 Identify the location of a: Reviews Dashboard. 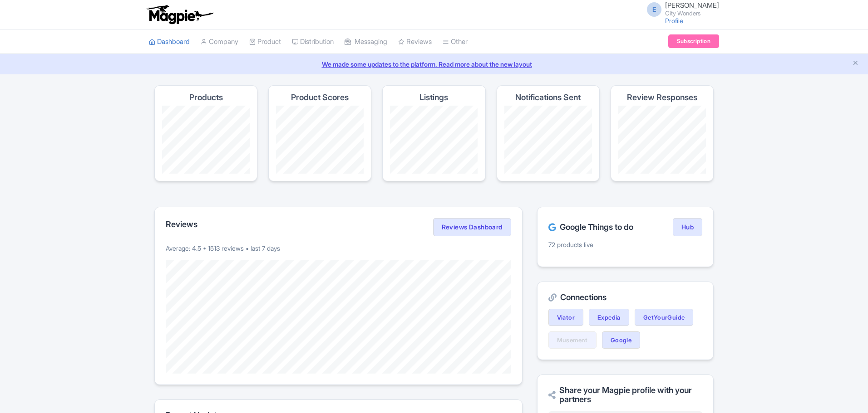
(472, 227).